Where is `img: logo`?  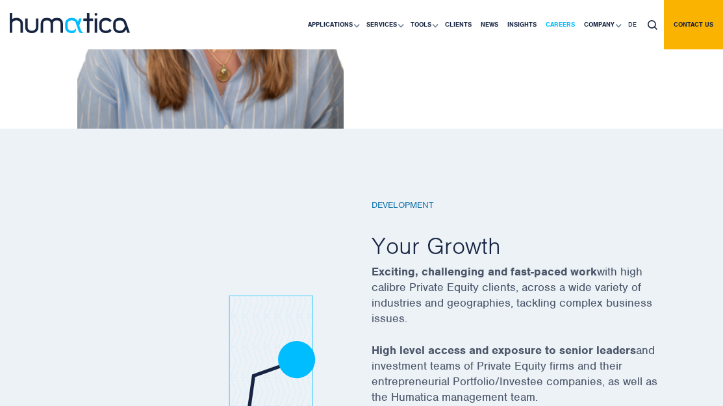
img: logo is located at coordinates (70, 23).